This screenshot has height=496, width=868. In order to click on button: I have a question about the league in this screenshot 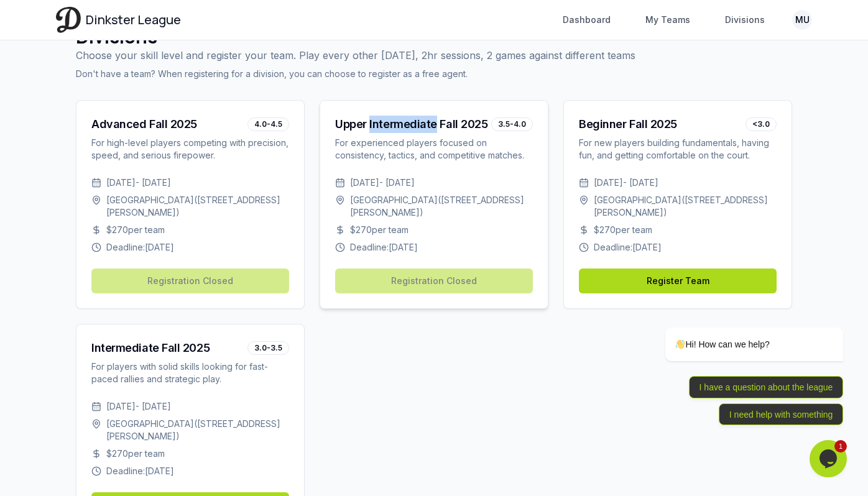, I will do `click(141, 172)`.